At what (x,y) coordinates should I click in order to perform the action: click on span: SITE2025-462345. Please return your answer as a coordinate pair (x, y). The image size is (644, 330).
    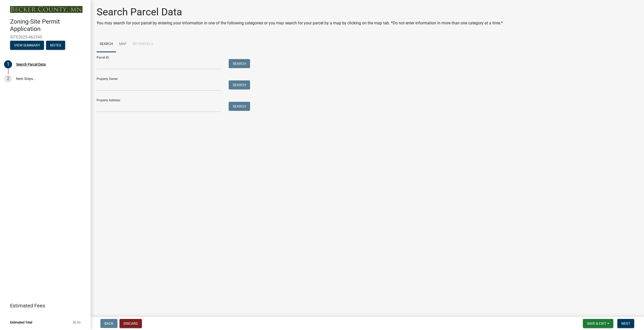
    Looking at the image, I should click on (45, 37).